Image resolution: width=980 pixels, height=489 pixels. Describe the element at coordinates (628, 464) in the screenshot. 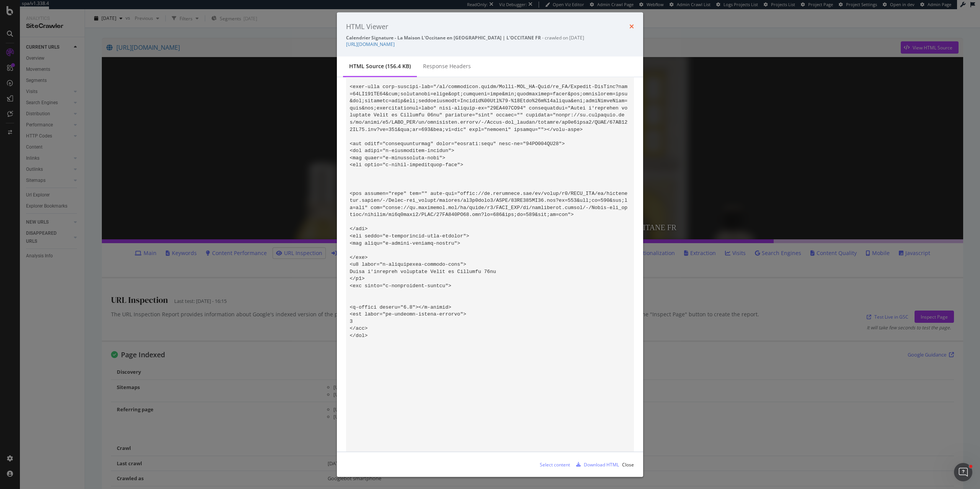

I see `div: Close` at that location.